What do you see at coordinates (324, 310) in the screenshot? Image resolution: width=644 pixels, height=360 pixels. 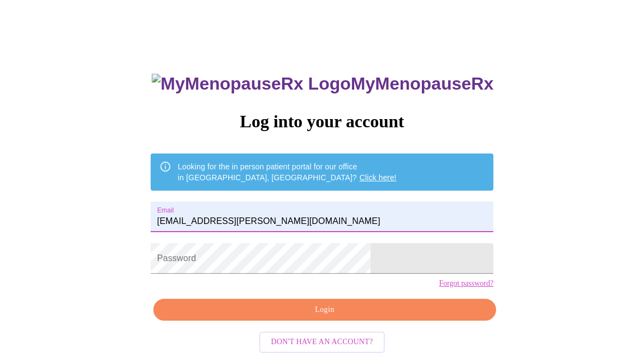 I see `button: Login` at bounding box center [324, 310].